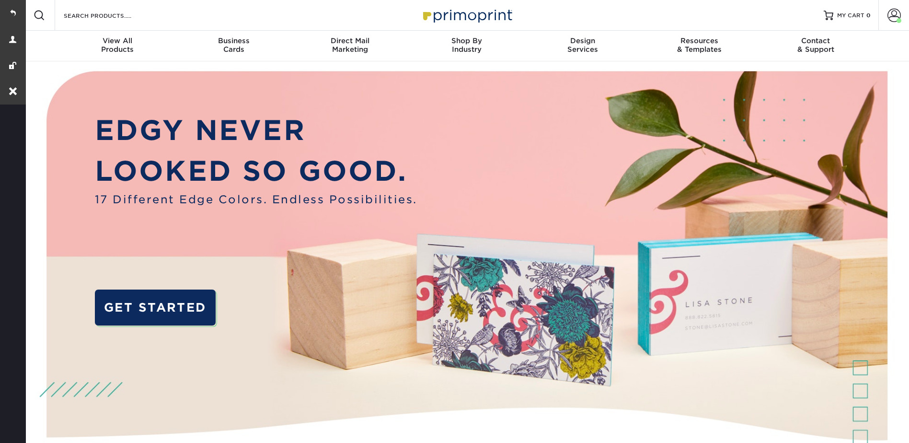 Image resolution: width=909 pixels, height=443 pixels. I want to click on span: Contact, so click(815, 41).